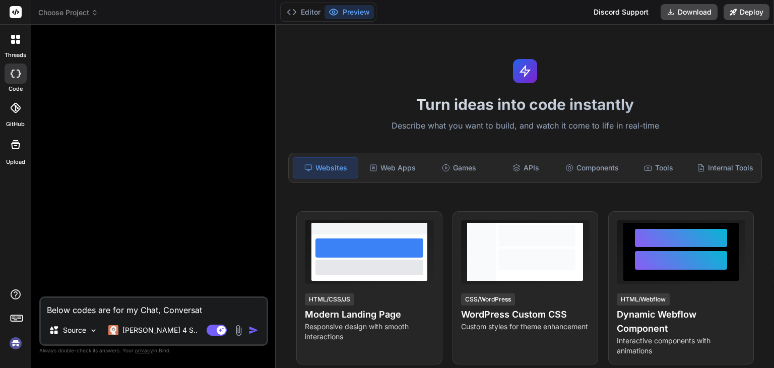 The height and width of the screenshot is (368, 774). What do you see at coordinates (15, 124) in the screenshot?
I see `label: GitHub` at bounding box center [15, 124].